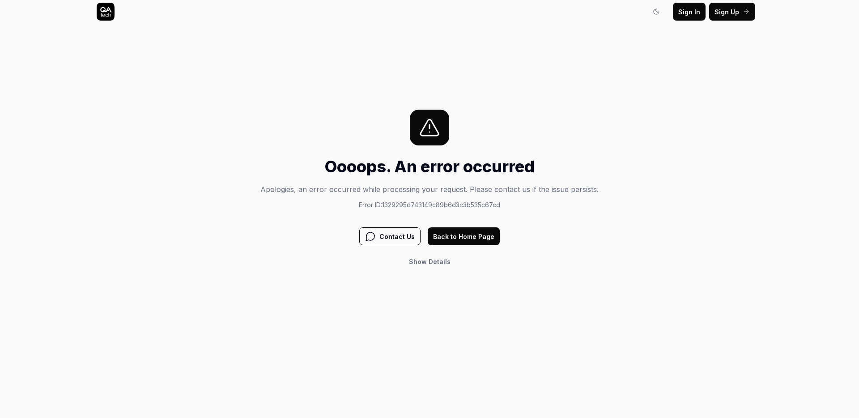 Image resolution: width=859 pixels, height=418 pixels. Describe the element at coordinates (689, 12) in the screenshot. I see `button: Sign In` at that location.